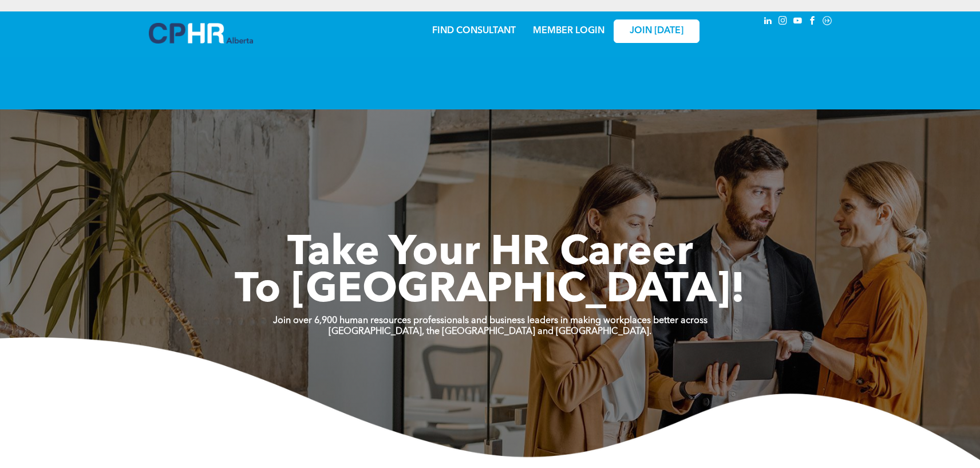 The width and height of the screenshot is (980, 468). What do you see at coordinates (474, 31) in the screenshot?
I see `a: FIND CONSULTANT` at bounding box center [474, 31].